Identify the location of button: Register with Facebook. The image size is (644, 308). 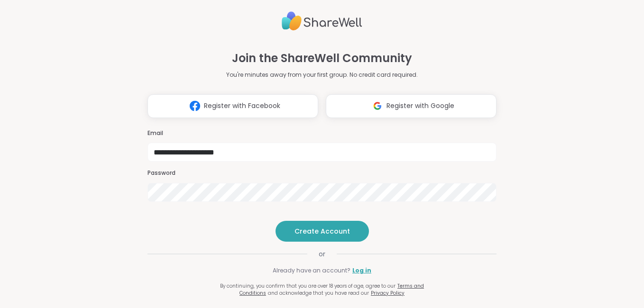
(233, 106).